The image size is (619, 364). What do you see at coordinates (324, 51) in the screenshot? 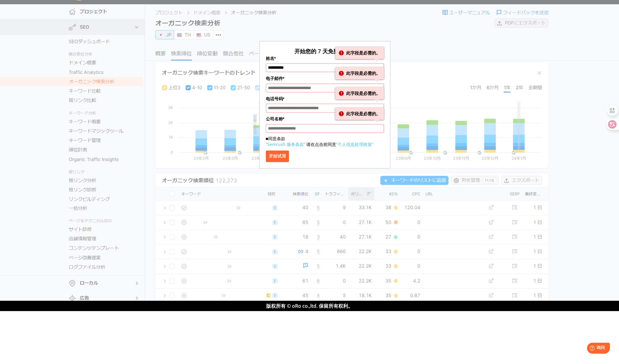
I see `font: 开始您的 7 天免费试用！` at bounding box center [324, 51].